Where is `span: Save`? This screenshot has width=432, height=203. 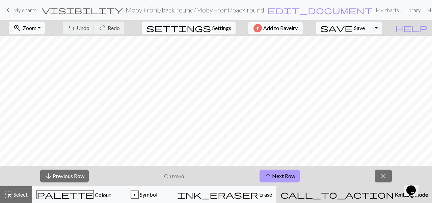
span: Save is located at coordinates (360, 28).